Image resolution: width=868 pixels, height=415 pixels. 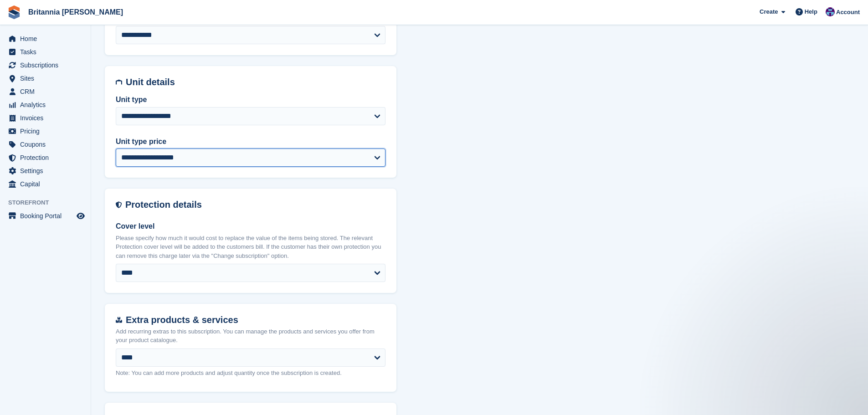 What do you see at coordinates (251, 373) in the screenshot?
I see `p: Note: You can add more products and adjust quantity once the subscription is created.` at bounding box center [251, 373].